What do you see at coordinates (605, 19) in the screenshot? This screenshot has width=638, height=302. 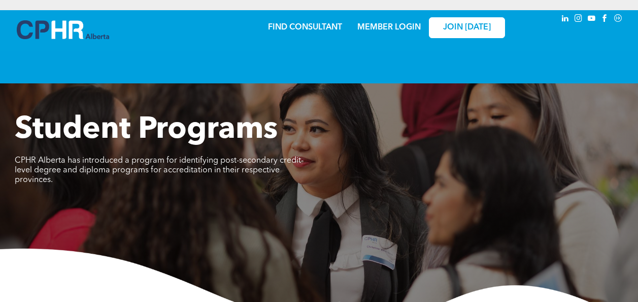 I see `a: facebook` at bounding box center [605, 19].